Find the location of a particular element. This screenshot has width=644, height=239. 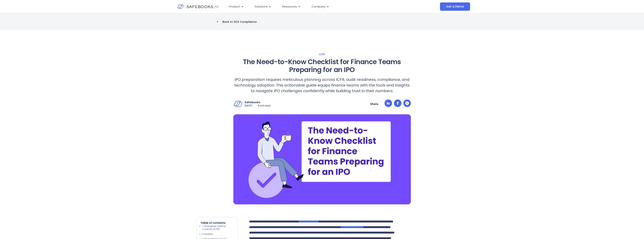

p: Back to SOX Compliance is located at coordinates (239, 22).